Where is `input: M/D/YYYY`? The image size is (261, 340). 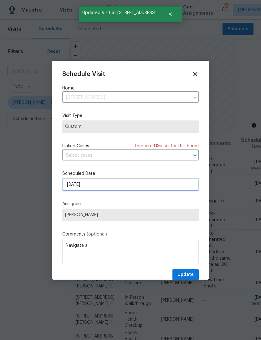
input: M/D/YYYY is located at coordinates (131, 185).